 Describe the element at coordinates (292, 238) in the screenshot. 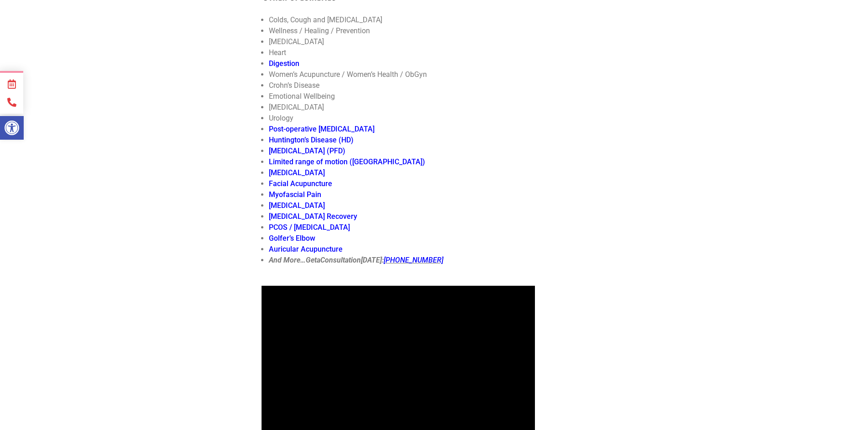

I see `a: Golfer’s Elbow` at that location.